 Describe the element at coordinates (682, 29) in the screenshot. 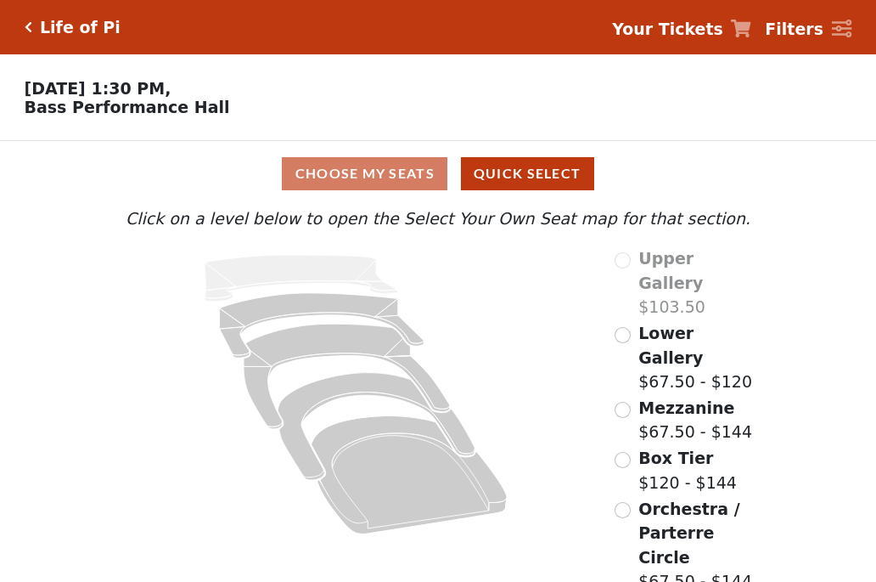

I see `a: Your Tickets` at that location.